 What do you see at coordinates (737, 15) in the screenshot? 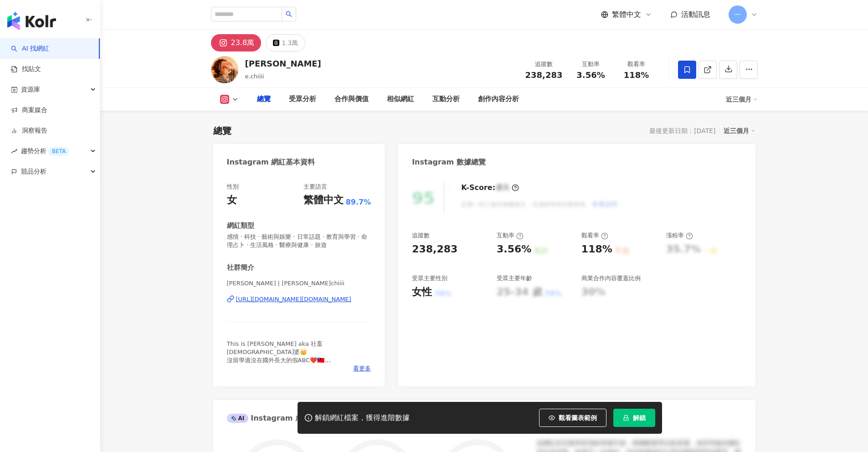
I see `span: 一` at bounding box center [737, 15].